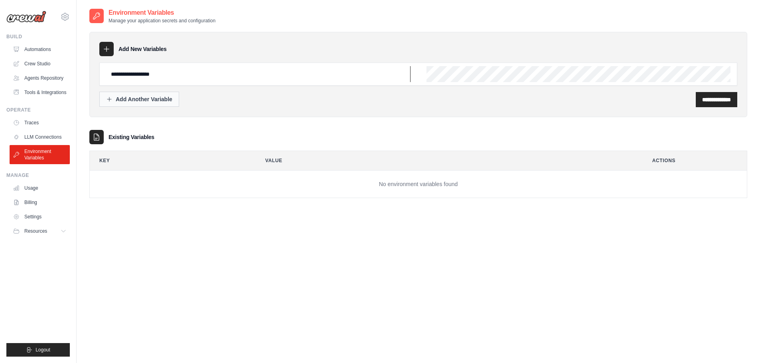  Describe the element at coordinates (695, 161) in the screenshot. I see `th: Actions` at that location.